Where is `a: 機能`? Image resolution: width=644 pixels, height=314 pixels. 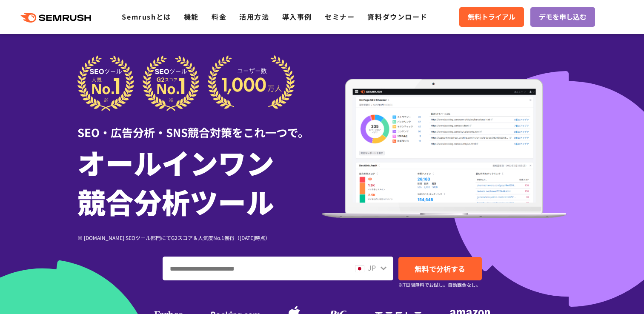
a: 機能 is located at coordinates (191, 16).